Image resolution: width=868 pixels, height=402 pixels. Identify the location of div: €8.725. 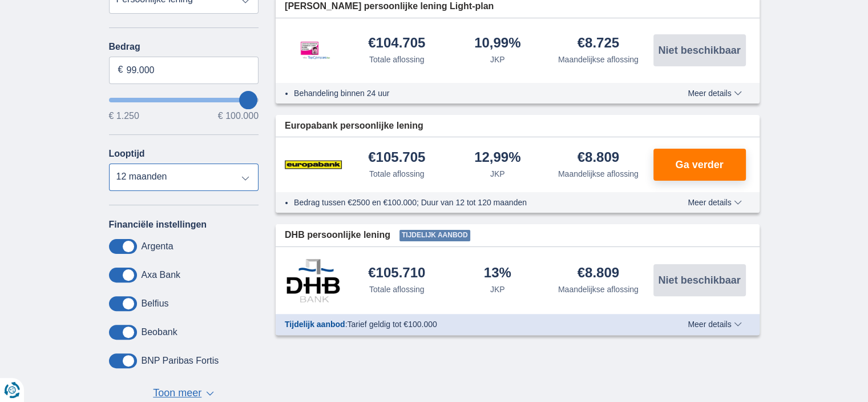
(598, 43).